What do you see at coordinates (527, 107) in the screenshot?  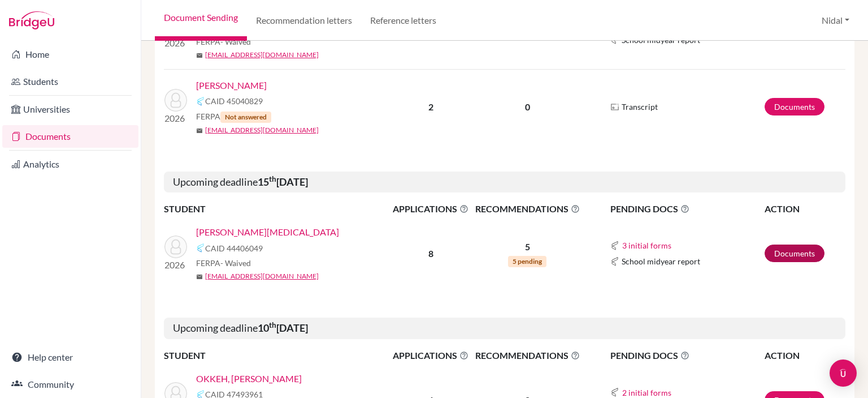 I see `p: 0` at bounding box center [527, 107].